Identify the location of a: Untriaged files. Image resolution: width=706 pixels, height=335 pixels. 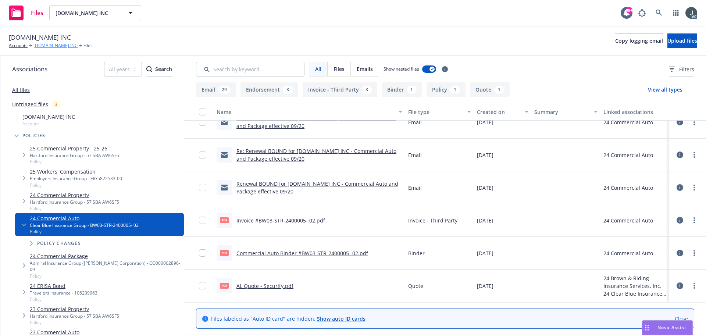
(30, 104).